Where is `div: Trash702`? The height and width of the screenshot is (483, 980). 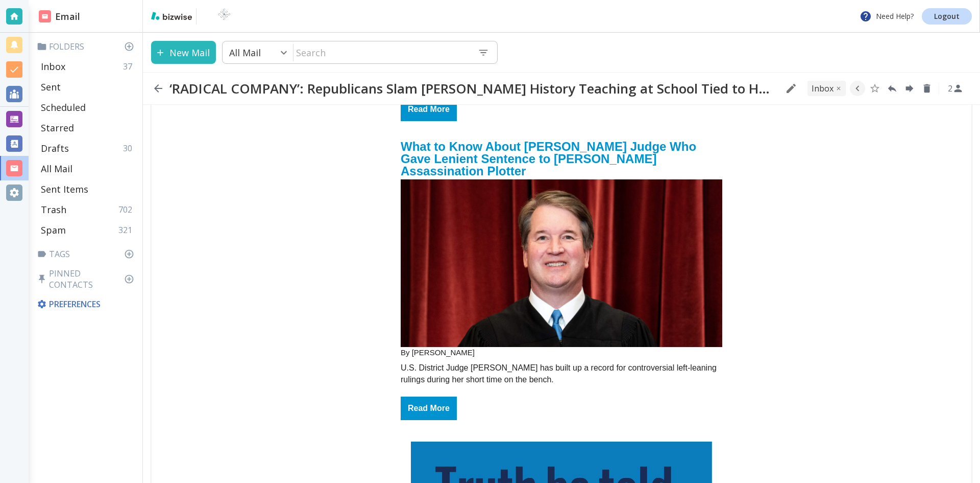 div: Trash702 is located at coordinates (87, 210).